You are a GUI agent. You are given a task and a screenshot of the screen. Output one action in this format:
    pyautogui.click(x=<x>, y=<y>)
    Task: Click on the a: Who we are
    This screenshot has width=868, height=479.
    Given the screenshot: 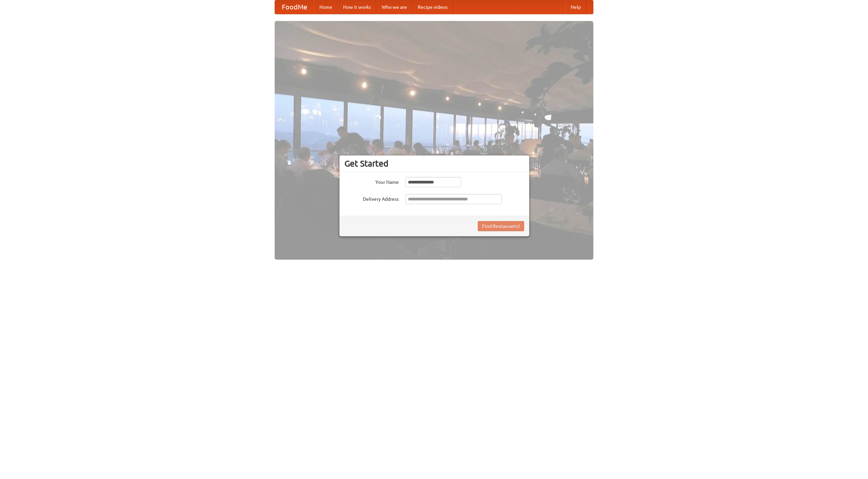 What is the action you would take?
    pyautogui.click(x=394, y=7)
    